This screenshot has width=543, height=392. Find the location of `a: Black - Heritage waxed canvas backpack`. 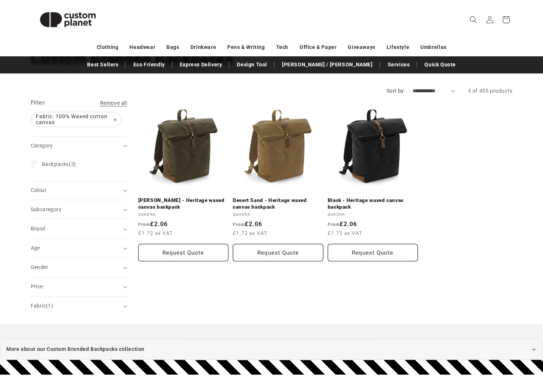

a: Black - Heritage waxed canvas backpack is located at coordinates (373, 203).